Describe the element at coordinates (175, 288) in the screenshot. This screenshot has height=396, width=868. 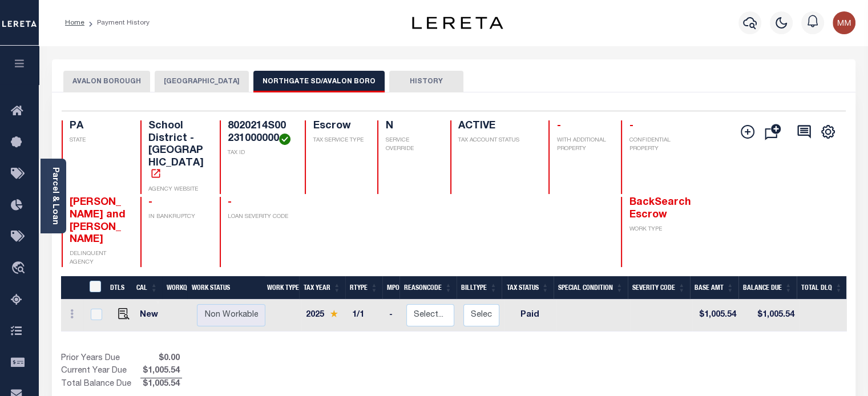
I see `th: WorkQ` at that location.